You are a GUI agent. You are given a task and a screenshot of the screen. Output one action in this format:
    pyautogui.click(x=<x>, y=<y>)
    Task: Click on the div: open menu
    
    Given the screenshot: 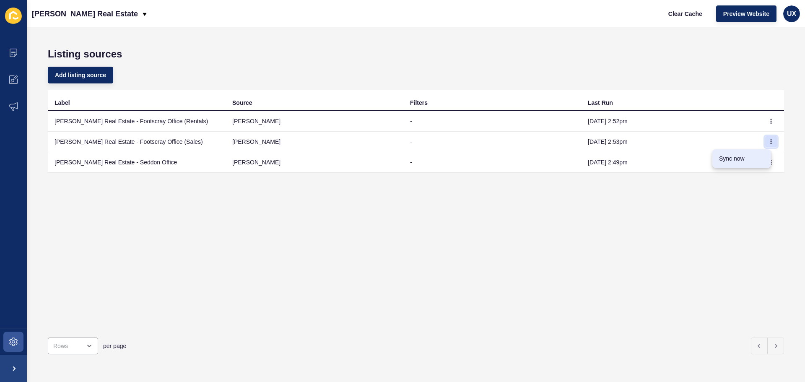 What is the action you would take?
    pyautogui.click(x=73, y=346)
    